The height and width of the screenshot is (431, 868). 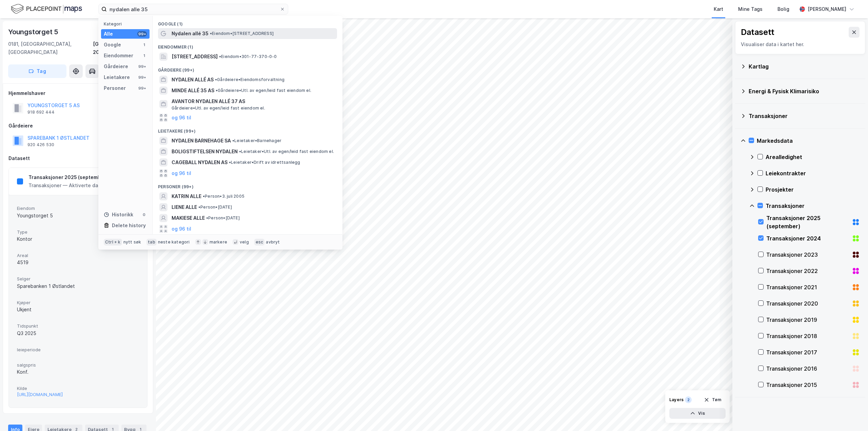 I want to click on span: Leietaker • Utl. av egen/leid fast eiendom el., so click(x=287, y=152).